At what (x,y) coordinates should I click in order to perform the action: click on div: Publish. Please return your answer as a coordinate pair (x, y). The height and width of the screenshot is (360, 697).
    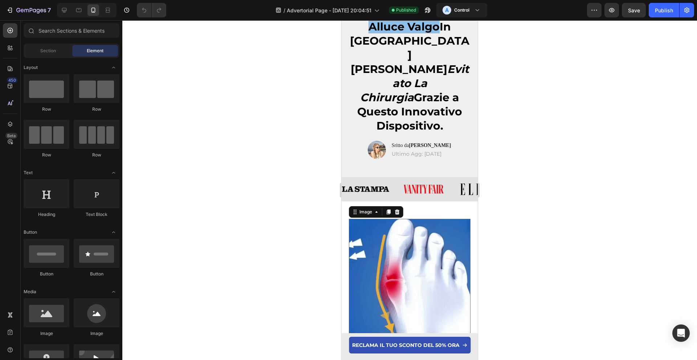
    Looking at the image, I should click on (663, 10).